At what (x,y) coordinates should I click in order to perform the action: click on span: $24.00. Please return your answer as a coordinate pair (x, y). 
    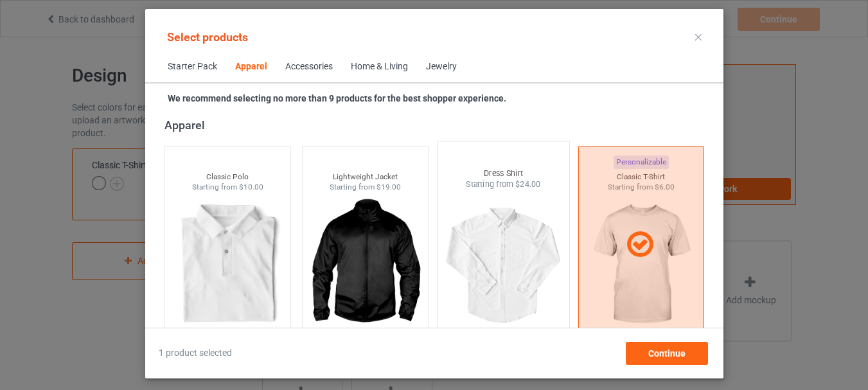
    Looking at the image, I should click on (527, 184).